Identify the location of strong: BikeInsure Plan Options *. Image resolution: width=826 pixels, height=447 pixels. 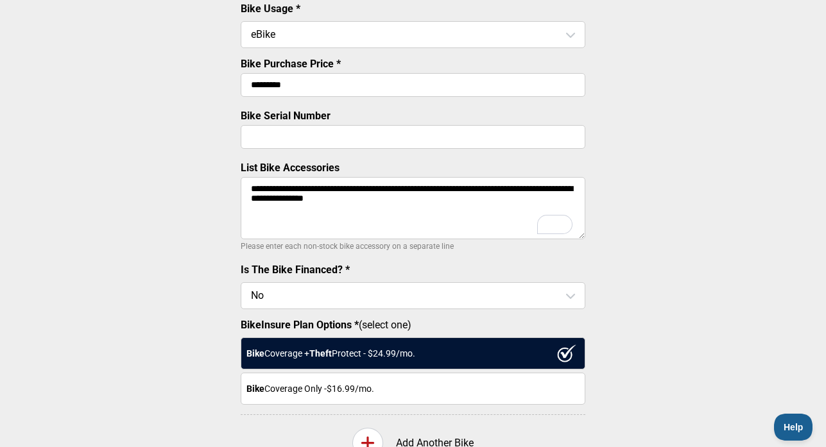
(300, 325).